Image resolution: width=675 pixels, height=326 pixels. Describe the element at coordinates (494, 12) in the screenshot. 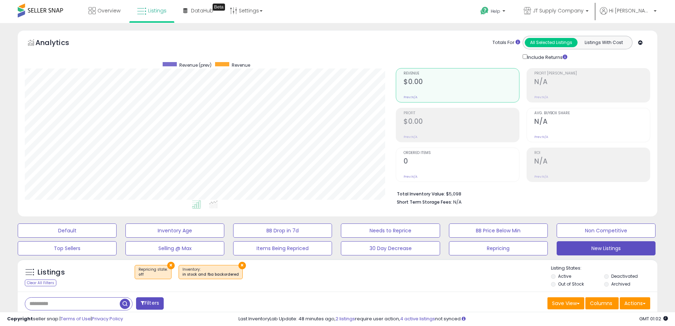

I see `a: Help` at that location.